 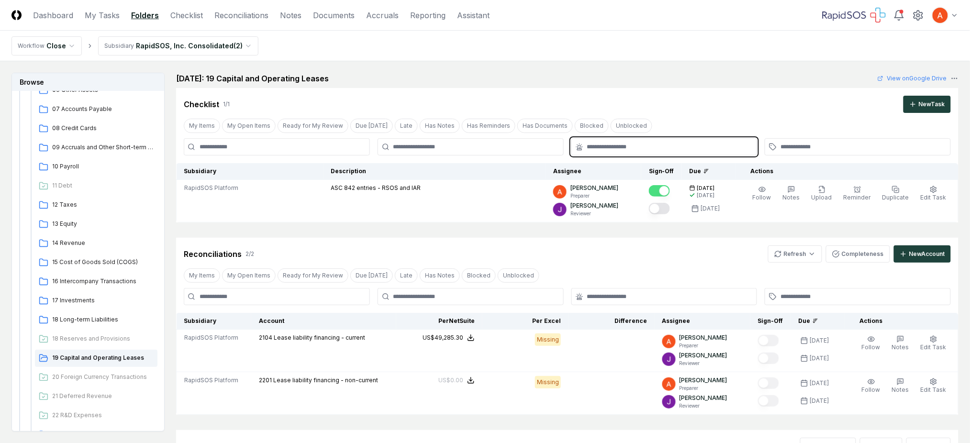 What do you see at coordinates (103, 128) in the screenshot?
I see `span: 08 Credit Cards` at bounding box center [103, 128].